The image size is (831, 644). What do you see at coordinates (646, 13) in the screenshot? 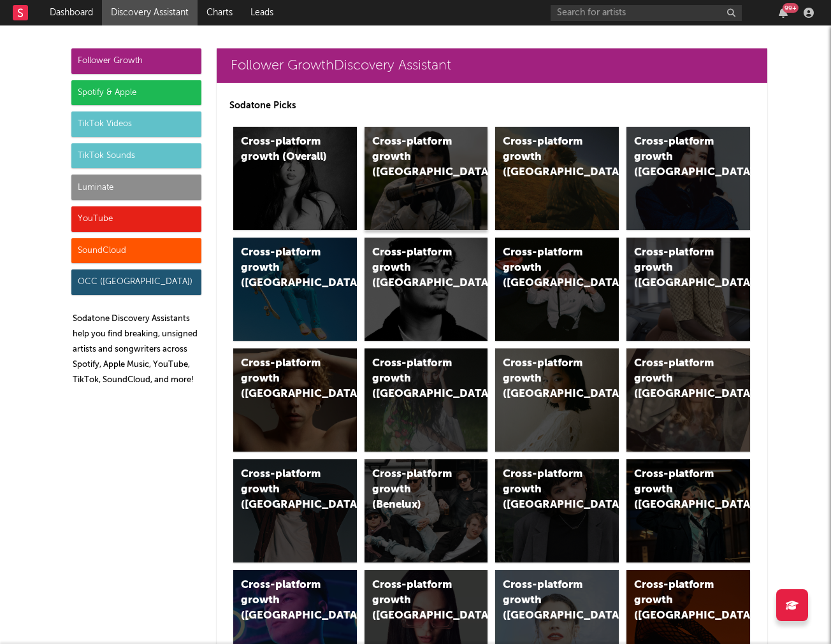
I see `input: Search for artists` at bounding box center [646, 13].